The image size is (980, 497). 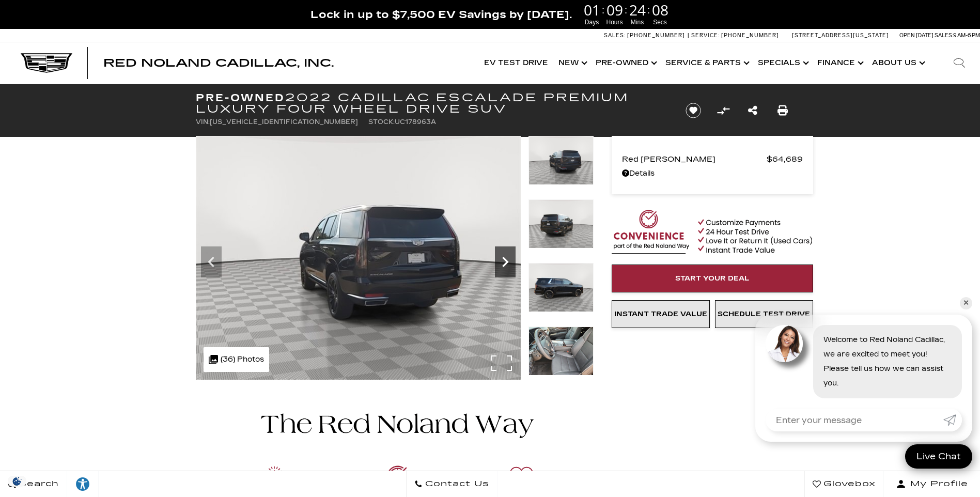 I want to click on span: Days, so click(x=592, y=22).